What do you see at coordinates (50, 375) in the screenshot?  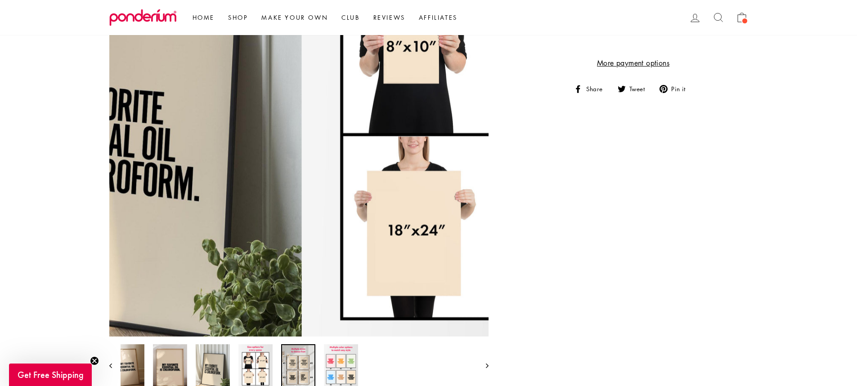 I see `div: Get Free ShippingClose teaser` at bounding box center [50, 375].